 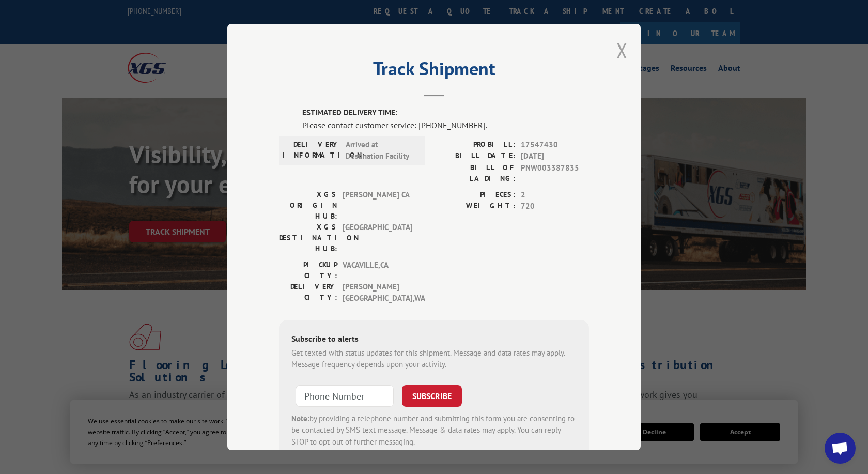 What do you see at coordinates (308, 292) in the screenshot?
I see `label: DELIVERY CITY:` at bounding box center [308, 292].